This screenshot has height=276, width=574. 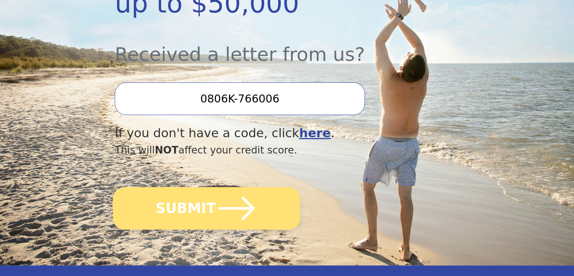 What do you see at coordinates (166, 149) in the screenshot?
I see `span: NOT` at bounding box center [166, 149].